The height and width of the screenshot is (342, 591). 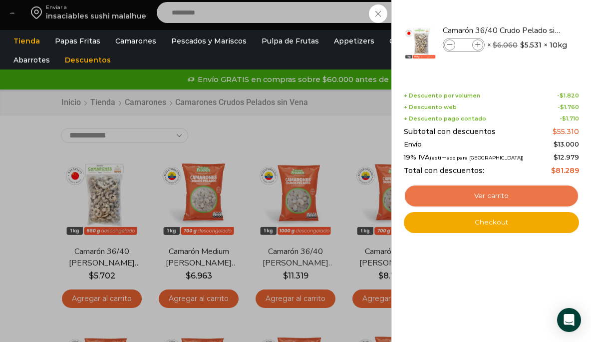 What do you see at coordinates (565, 170) in the screenshot?
I see `bdi: 81.289` at bounding box center [565, 170].